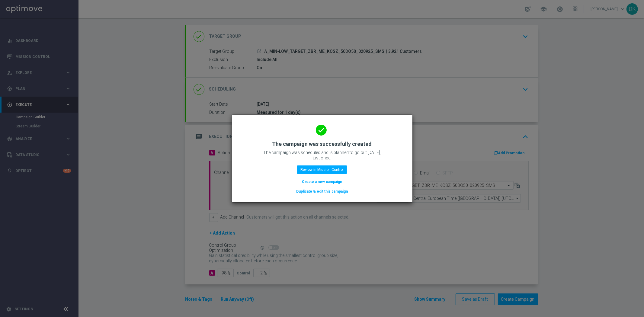  I want to click on h2: The campaign was successfully created, so click(322, 144).